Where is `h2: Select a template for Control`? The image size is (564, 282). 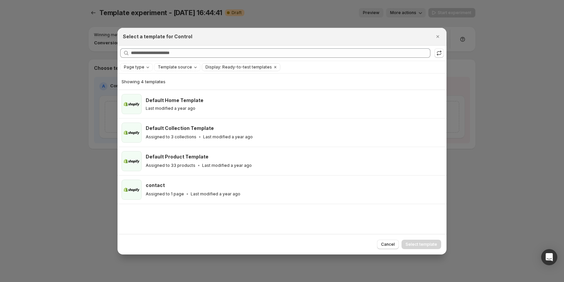
h2: Select a template for Control is located at coordinates (157, 37).